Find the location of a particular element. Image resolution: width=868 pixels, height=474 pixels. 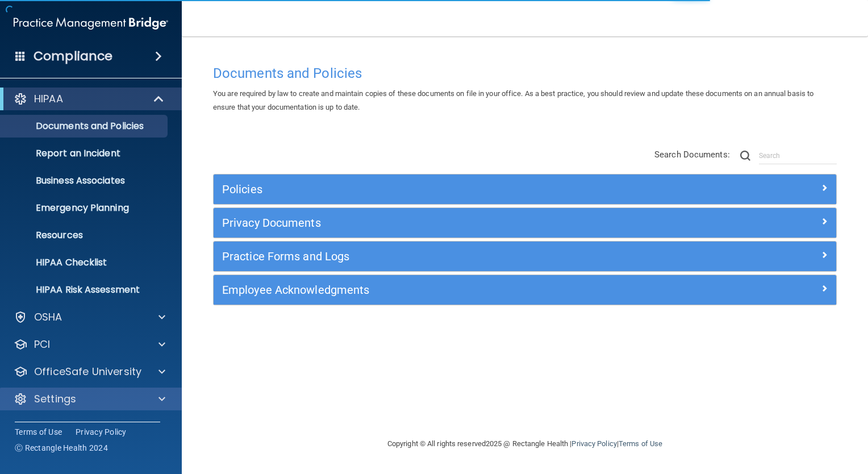

p: Settings is located at coordinates (55, 399).